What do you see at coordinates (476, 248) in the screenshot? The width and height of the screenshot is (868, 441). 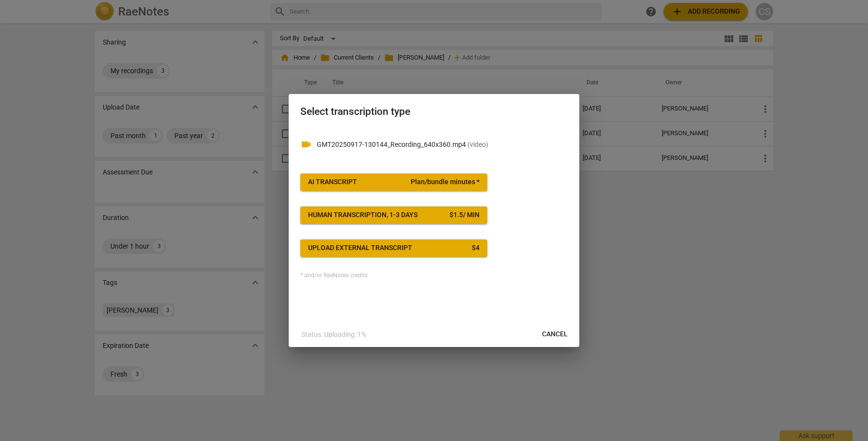 I see `div: $ 4` at bounding box center [476, 248].